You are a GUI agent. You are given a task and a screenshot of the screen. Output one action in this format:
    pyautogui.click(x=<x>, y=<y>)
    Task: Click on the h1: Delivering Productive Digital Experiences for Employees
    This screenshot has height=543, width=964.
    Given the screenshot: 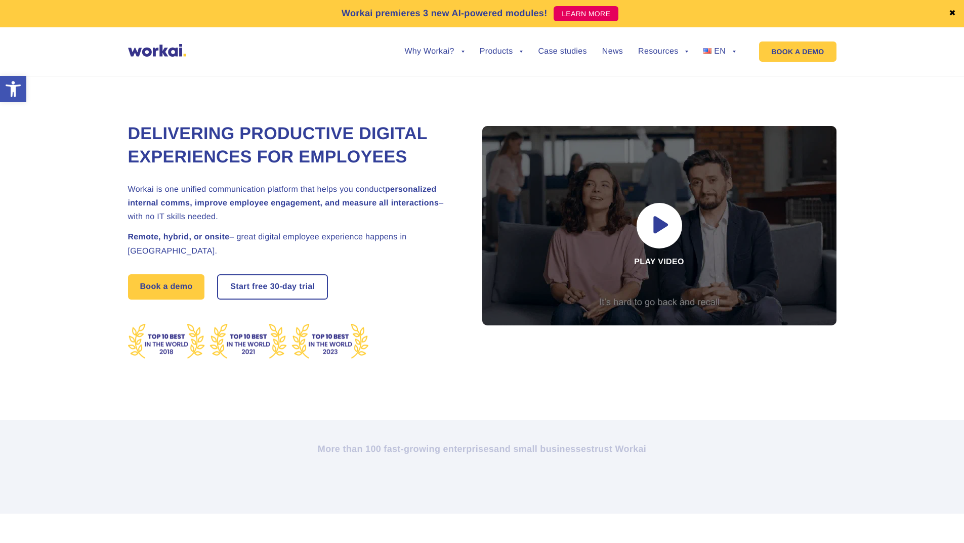 What is the action you would take?
    pyautogui.click(x=292, y=146)
    